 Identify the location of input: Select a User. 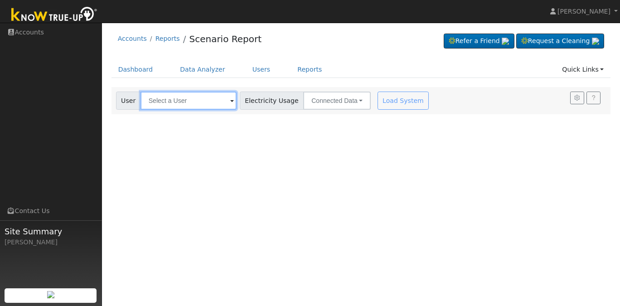
(189, 101).